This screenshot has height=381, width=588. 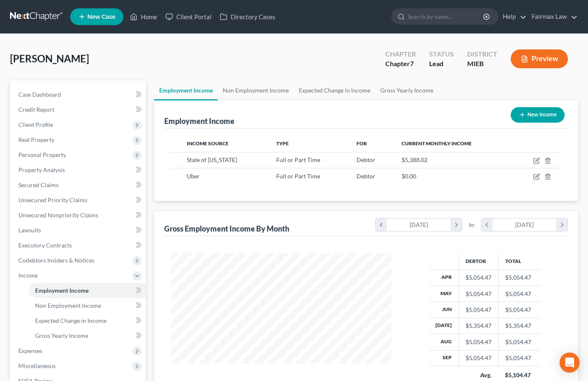 I want to click on span: For, so click(x=361, y=143).